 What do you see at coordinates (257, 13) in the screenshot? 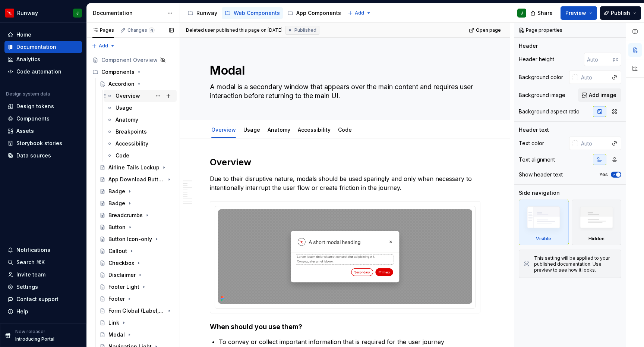
I see `div: Web Components` at bounding box center [257, 13].